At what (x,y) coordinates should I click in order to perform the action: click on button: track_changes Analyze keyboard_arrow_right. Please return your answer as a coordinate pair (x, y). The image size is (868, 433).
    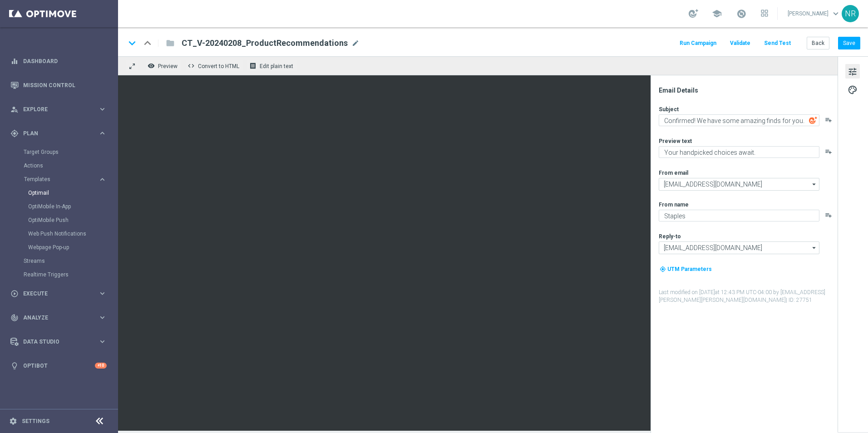
    Looking at the image, I should click on (58, 318).